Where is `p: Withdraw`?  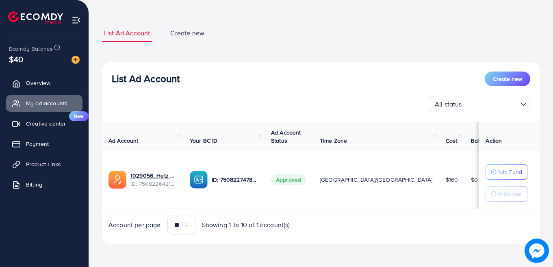
p: Withdraw is located at coordinates (509, 194).